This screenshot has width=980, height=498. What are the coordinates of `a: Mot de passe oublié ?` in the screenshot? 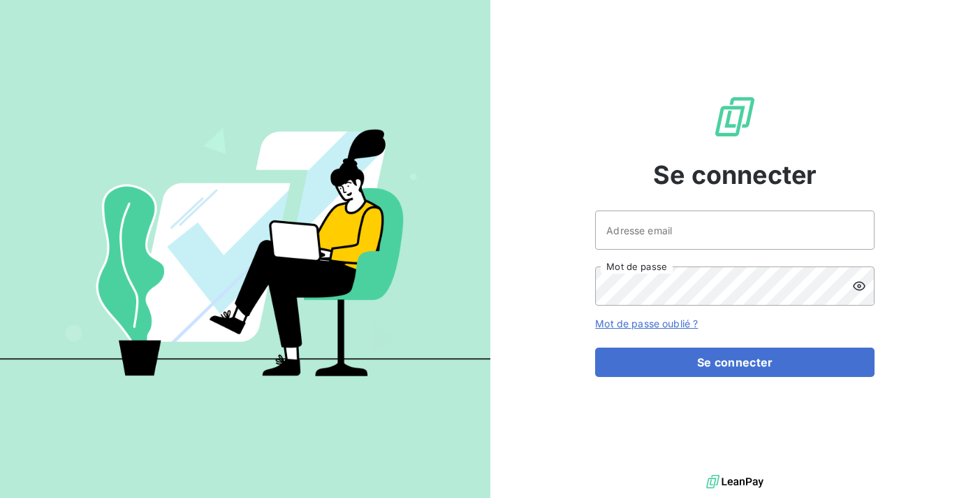 It's located at (646, 323).